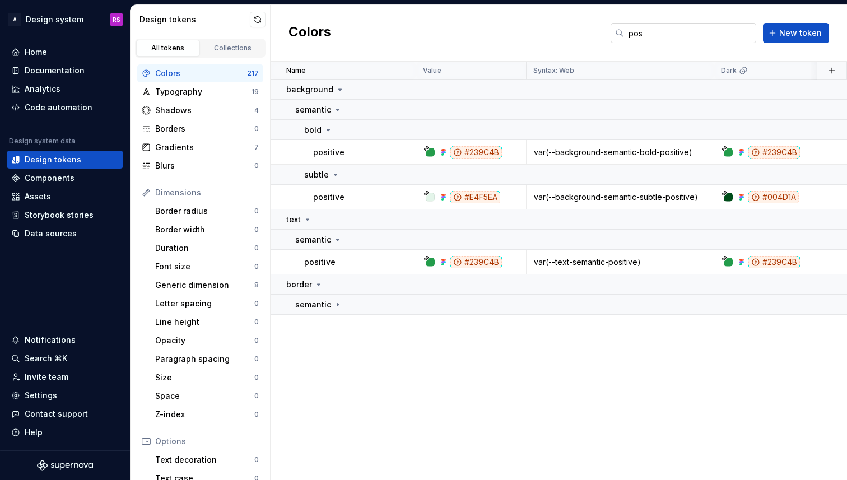 The width and height of the screenshot is (847, 480). What do you see at coordinates (204, 414) in the screenshot?
I see `div: Z-index` at bounding box center [204, 414].